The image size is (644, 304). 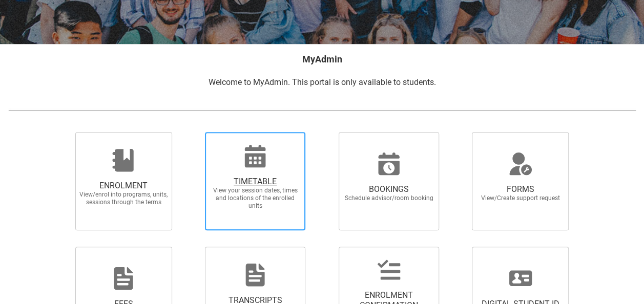 What do you see at coordinates (389, 199) in the screenshot?
I see `span: Schedule advisor/room booking` at bounding box center [389, 199].